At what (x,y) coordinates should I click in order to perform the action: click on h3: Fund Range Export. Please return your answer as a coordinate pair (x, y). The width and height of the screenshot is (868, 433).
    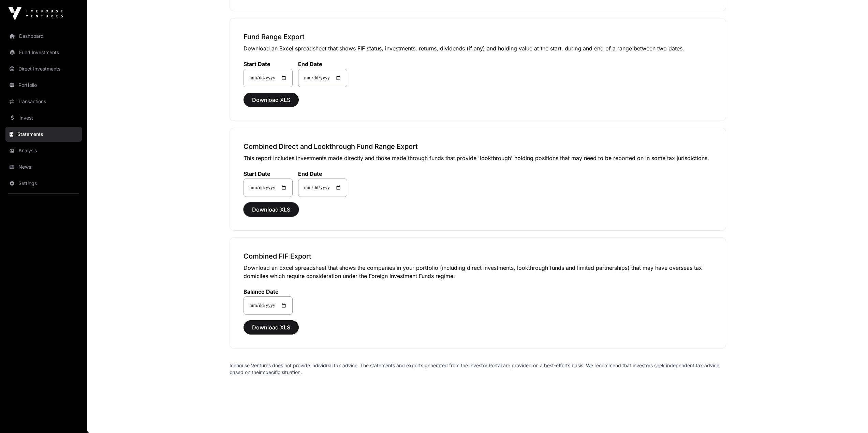
    Looking at the image, I should click on (478, 37).